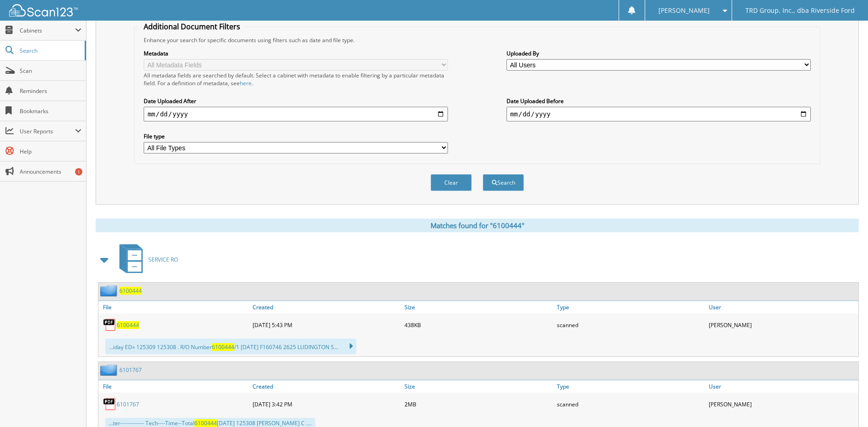  What do you see at coordinates (478, 325) in the screenshot?
I see `div: 438KB` at bounding box center [478, 325].